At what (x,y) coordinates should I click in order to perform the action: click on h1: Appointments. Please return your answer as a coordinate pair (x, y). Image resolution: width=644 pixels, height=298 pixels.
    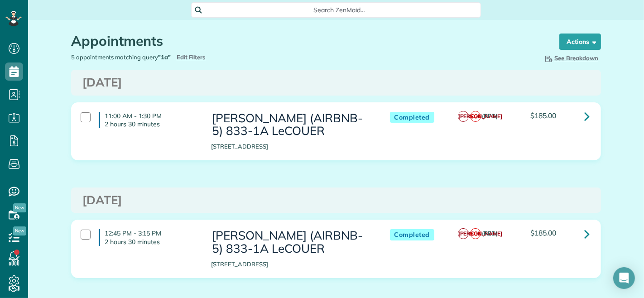
    Looking at the image, I should click on (306, 41).